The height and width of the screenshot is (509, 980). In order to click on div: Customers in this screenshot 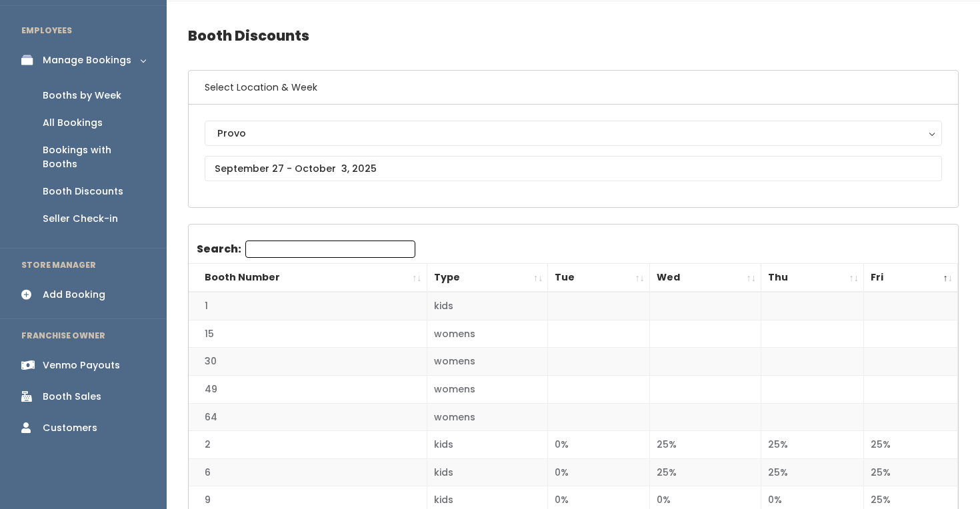, I will do `click(70, 428)`.